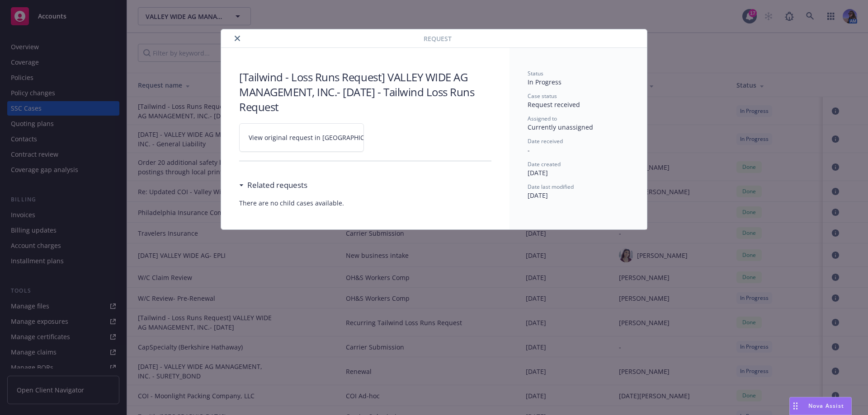 This screenshot has height=415, width=868. Describe the element at coordinates (365, 203) in the screenshot. I see `span: There are no child cases available.` at that location.